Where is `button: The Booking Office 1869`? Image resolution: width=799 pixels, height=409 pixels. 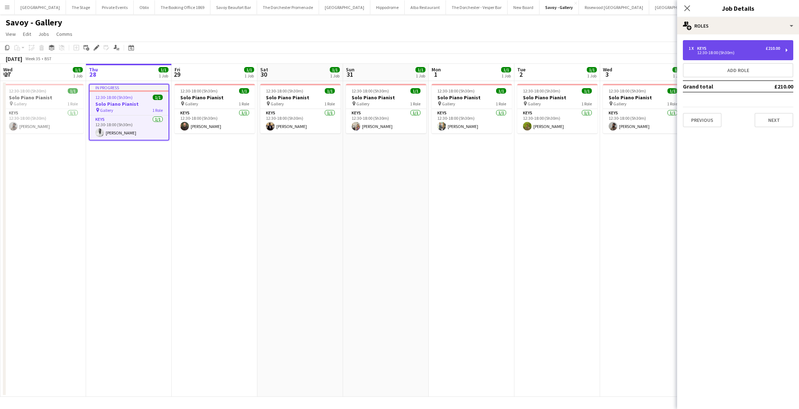 button: The Booking Office 1869 is located at coordinates (182, 7).